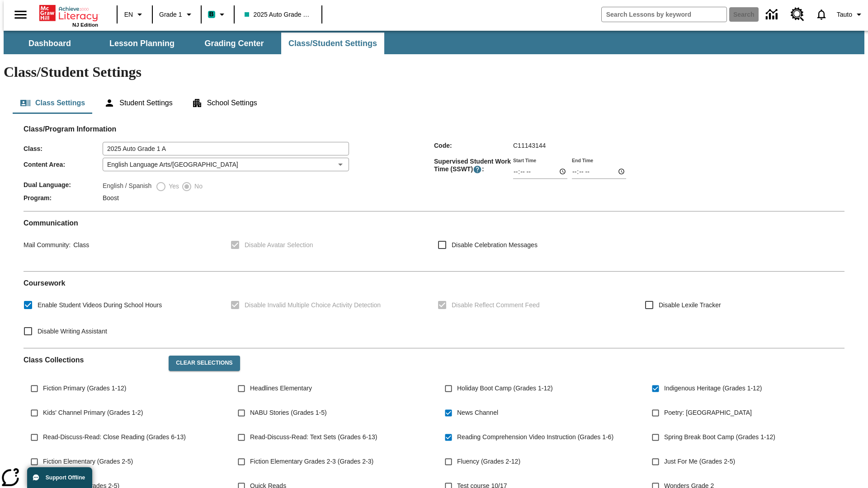 This screenshot has height=488, width=868. I want to click on span: News Channel, so click(478, 412).